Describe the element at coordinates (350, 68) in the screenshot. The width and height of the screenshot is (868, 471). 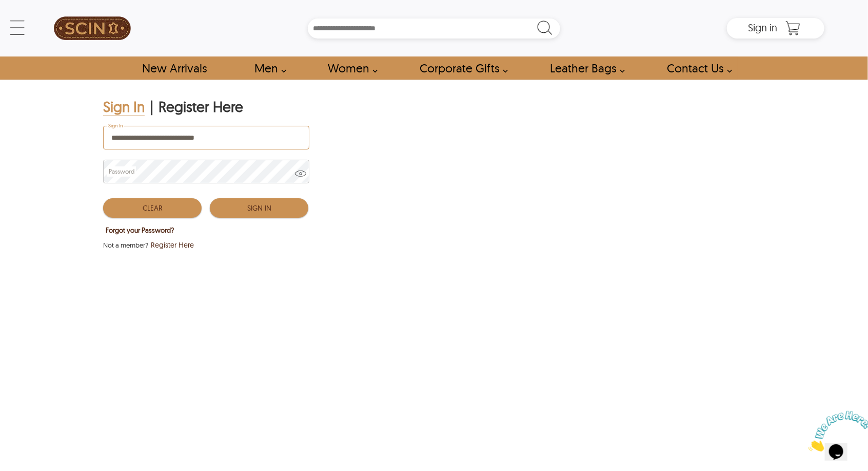
I see `a: Shop Women Leather Jackets` at that location.